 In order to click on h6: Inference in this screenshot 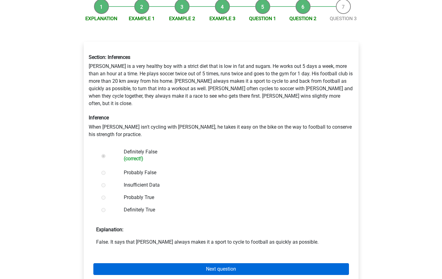, I will do `click(221, 118)`.